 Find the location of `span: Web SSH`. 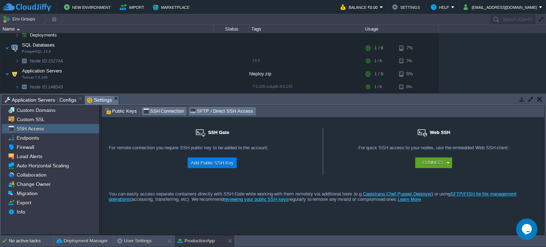

span: Web SSH is located at coordinates (440, 132).